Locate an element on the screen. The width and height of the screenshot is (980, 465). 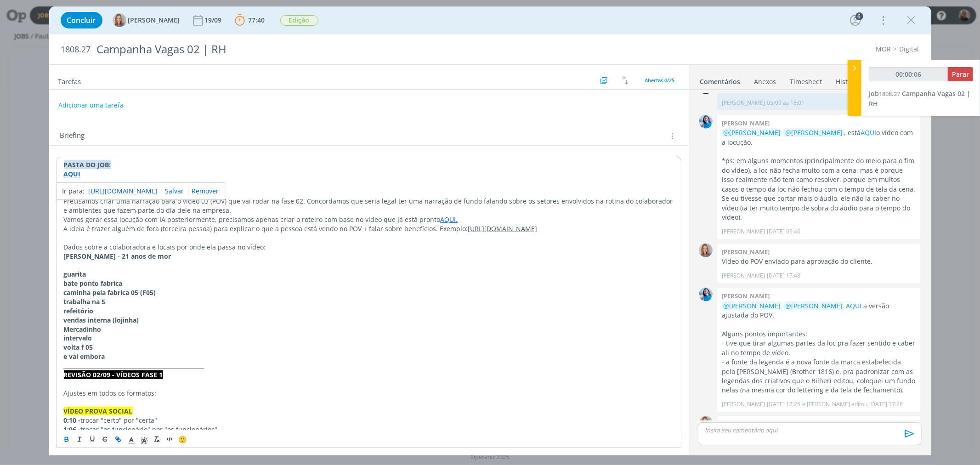
span: Briefing is located at coordinates (72, 136).